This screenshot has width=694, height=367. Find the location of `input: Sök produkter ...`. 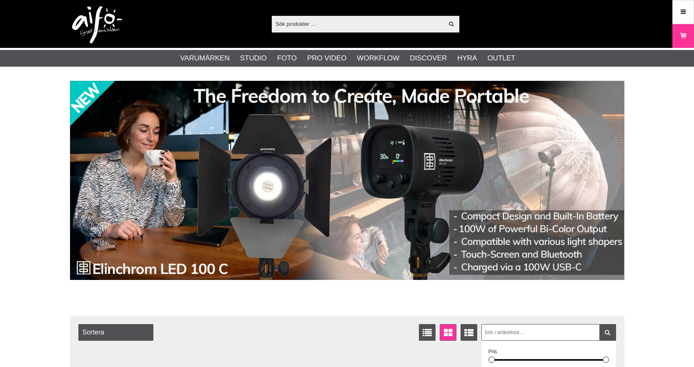

input: Sök produkter ... is located at coordinates (358, 24).